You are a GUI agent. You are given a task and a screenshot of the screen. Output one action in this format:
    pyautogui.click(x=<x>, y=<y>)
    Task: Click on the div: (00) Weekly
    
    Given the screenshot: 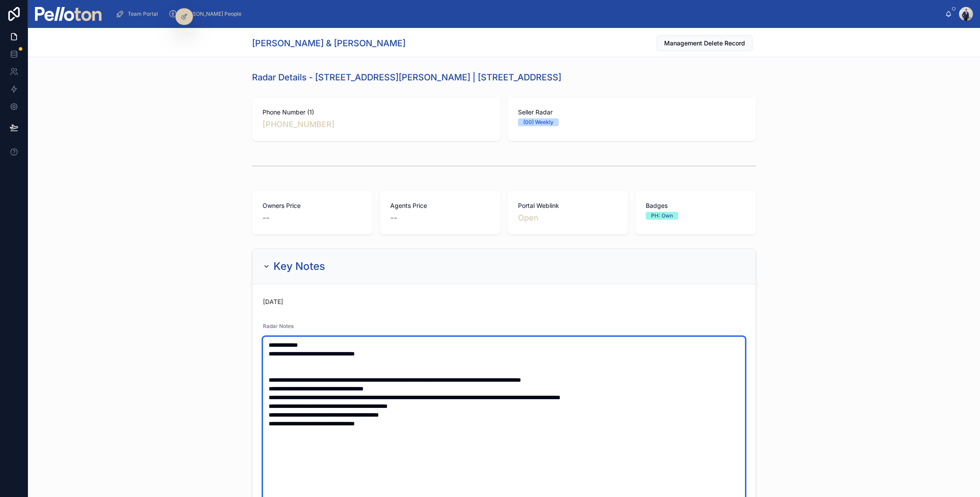 What is the action you would take?
    pyautogui.click(x=538, y=122)
    